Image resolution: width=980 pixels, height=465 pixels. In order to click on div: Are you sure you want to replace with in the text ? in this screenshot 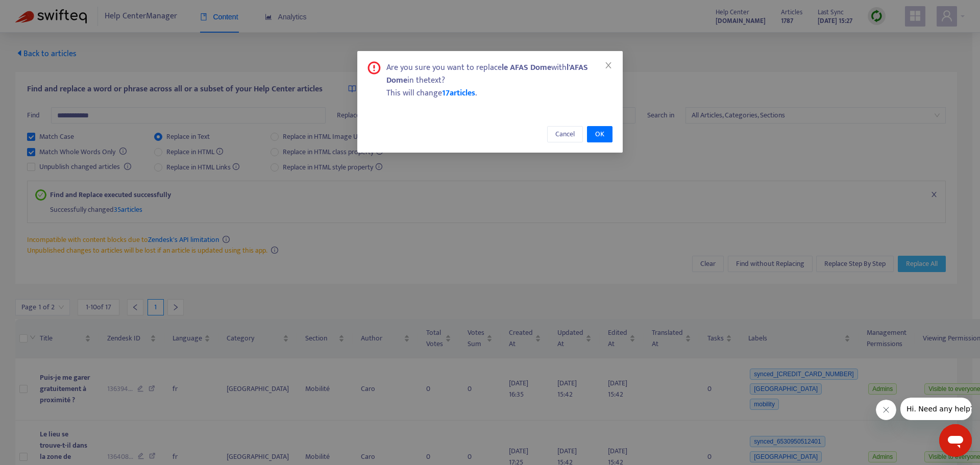, I will do `click(499, 74)`.